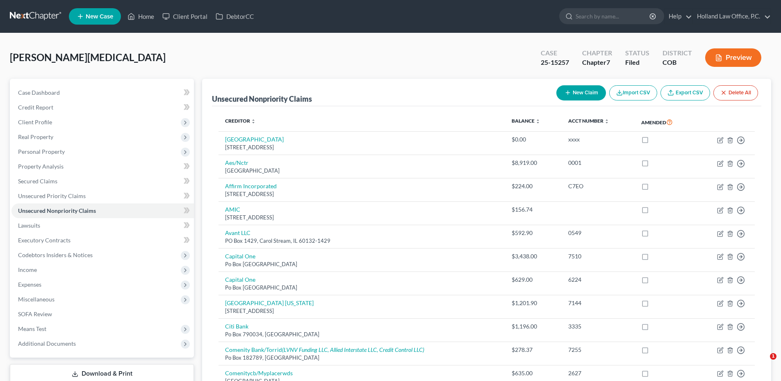 The width and height of the screenshot is (781, 381). I want to click on a: Case Dashboard, so click(102, 93).